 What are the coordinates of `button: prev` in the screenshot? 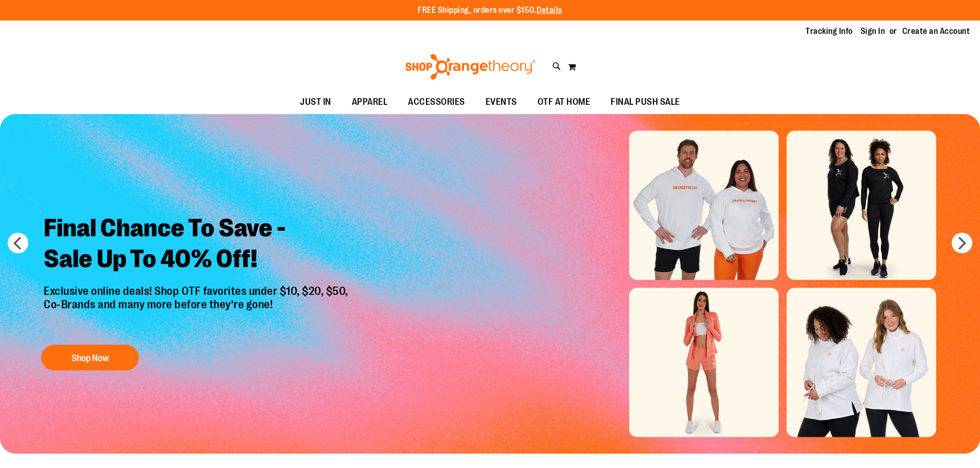 It's located at (18, 243).